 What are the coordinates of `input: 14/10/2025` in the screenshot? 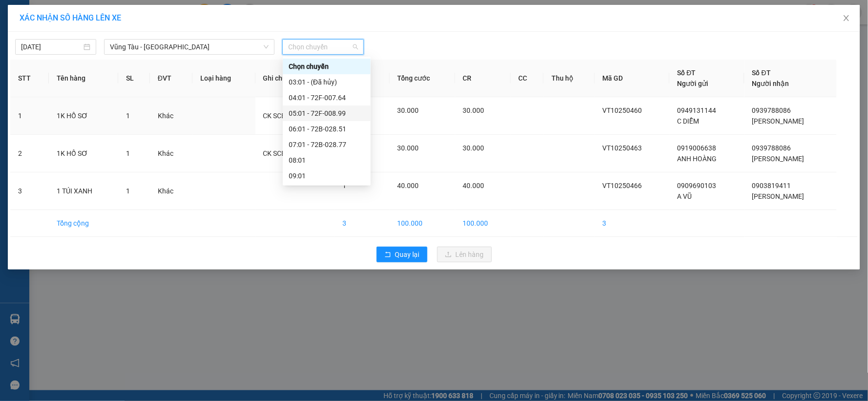 It's located at (51, 47).